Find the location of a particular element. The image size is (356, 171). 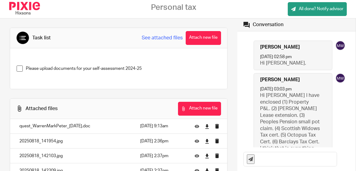

p: 20250818_142103.jpg is located at coordinates (73, 156).